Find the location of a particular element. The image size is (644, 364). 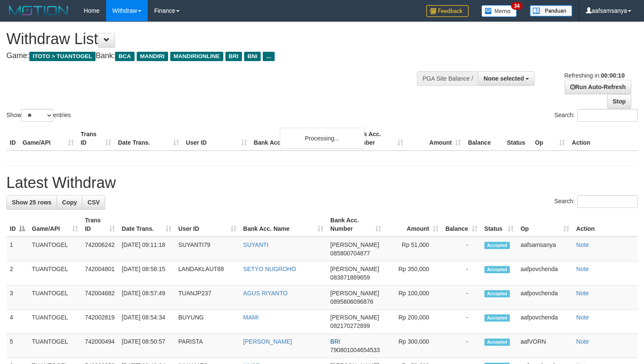

span: ITOTO > TUANTOGEL is located at coordinates (63, 56).